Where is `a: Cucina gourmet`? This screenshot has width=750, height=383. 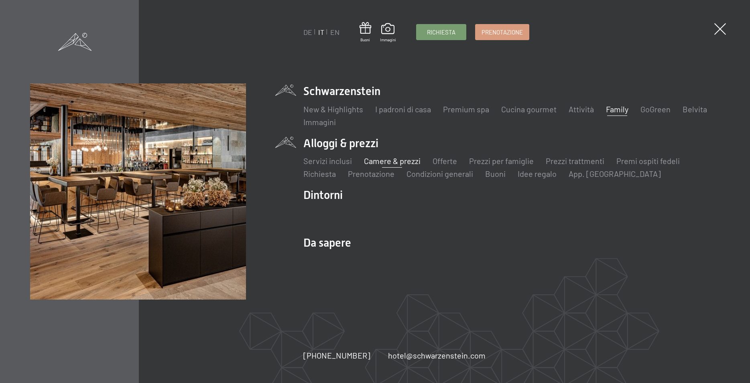 a: Cucina gourmet is located at coordinates (529, 109).